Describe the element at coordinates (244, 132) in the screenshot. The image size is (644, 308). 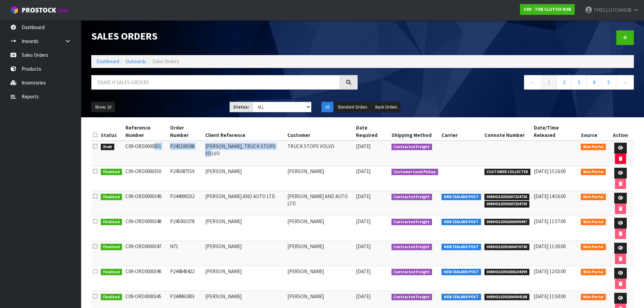
I see `th: Client Reference` at that location.